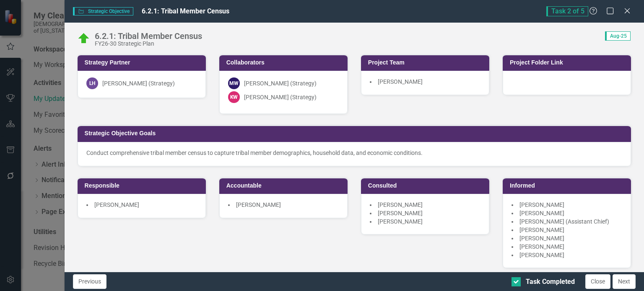 The width and height of the screenshot is (644, 291). Describe the element at coordinates (568, 62) in the screenshot. I see `h3: Project Folder Link` at that location.